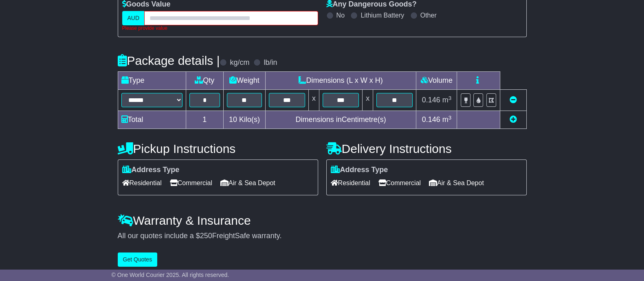 This screenshot has width=644, height=281. Describe the element at coordinates (244, 81) in the screenshot. I see `td: Weight` at that location.